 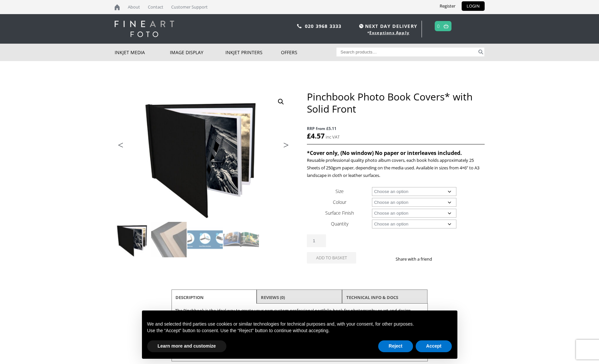 I want to click on p: Use the “Accept” button to consent. Use the “Reject” button to continue without accepting., so click(x=300, y=331).